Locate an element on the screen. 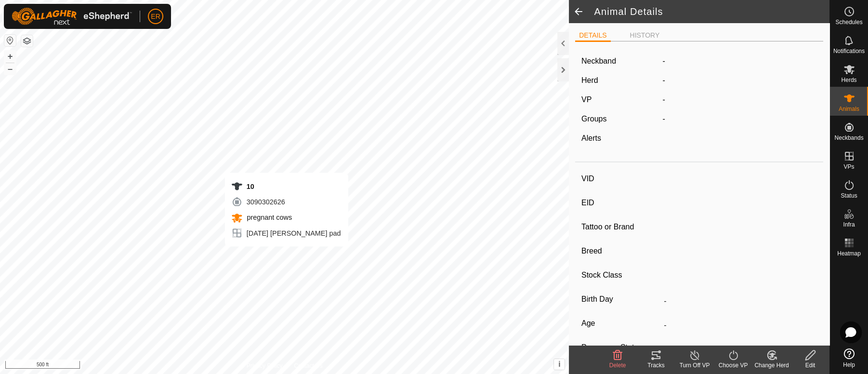  a: Privacy Policy is located at coordinates (264, 366).